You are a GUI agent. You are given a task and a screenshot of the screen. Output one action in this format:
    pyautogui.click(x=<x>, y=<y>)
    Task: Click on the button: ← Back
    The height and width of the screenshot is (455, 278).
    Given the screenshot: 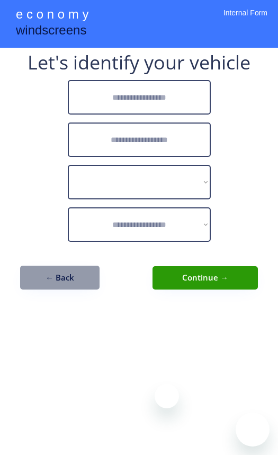 What is the action you would take?
    pyautogui.click(x=60, y=277)
    